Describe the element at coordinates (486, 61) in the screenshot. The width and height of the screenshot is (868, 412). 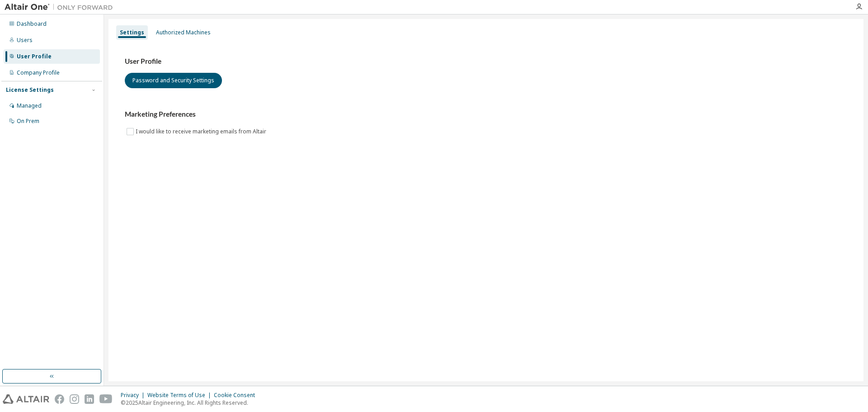
I see `h3: User Profile` at that location.